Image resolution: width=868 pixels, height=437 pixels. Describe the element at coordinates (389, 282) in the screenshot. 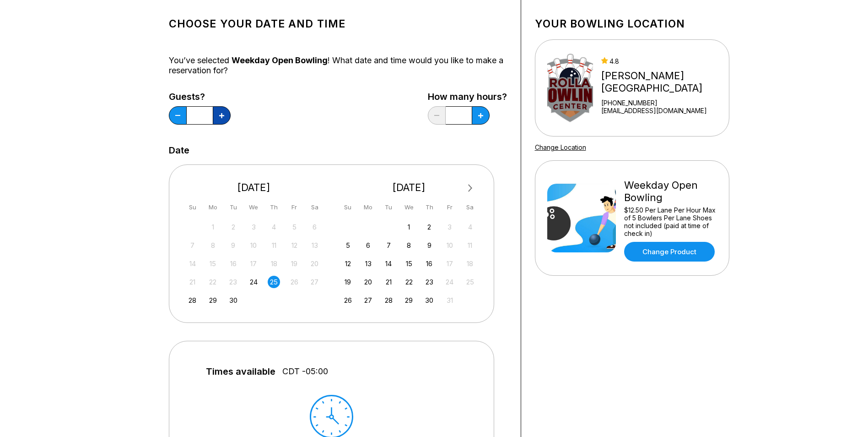

I see `div: Choose Tuesday, October 21st, 2025` at that location.